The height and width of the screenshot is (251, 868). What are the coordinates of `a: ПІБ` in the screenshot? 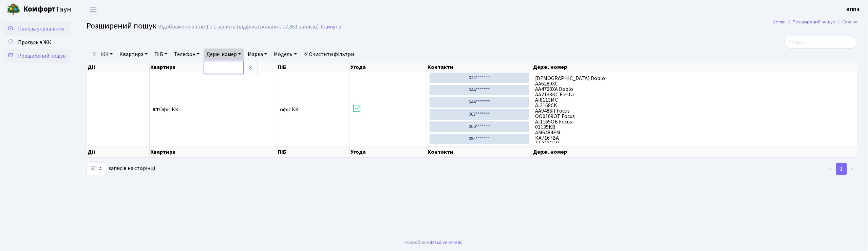 It's located at (161, 54).